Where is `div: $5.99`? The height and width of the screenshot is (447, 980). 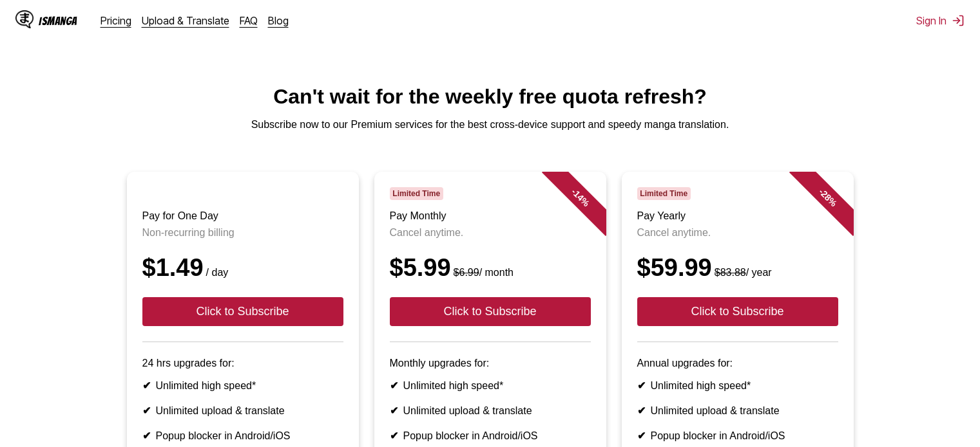 div: $5.99 is located at coordinates (490, 268).